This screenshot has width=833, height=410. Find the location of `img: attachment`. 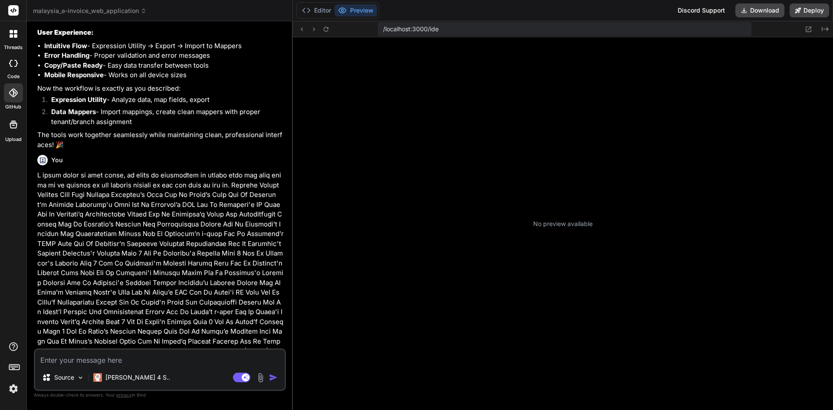

img: attachment is located at coordinates (260, 377).